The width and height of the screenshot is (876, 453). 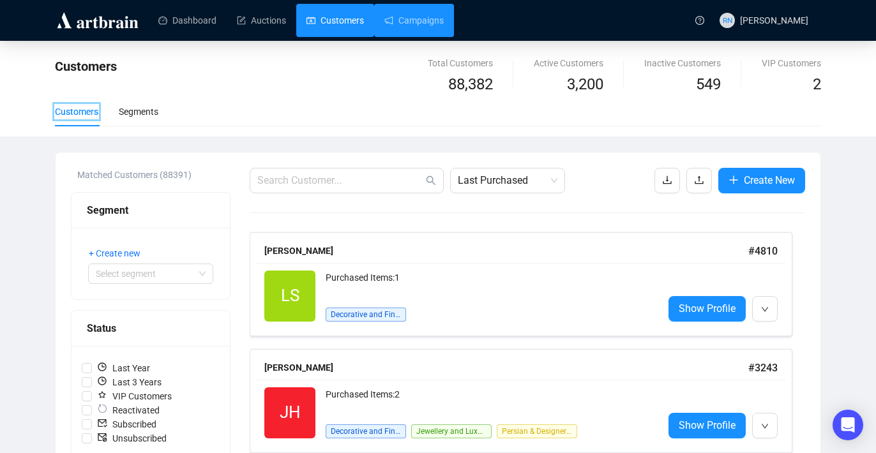 What do you see at coordinates (508, 181) in the screenshot?
I see `span: Last Purchased` at bounding box center [508, 181].